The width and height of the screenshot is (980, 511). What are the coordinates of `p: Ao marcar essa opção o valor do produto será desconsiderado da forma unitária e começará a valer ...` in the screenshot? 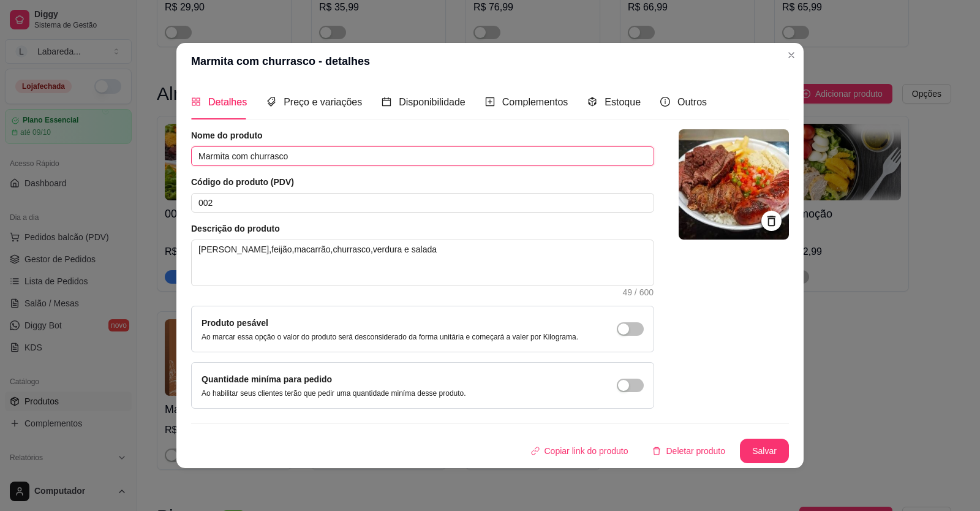 It's located at (390, 337).